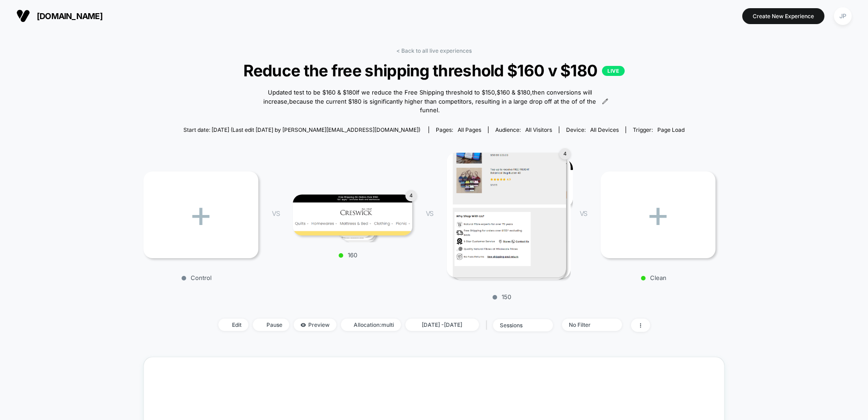 The height and width of the screenshot is (420, 868). I want to click on img: 160 main, so click(352, 215).